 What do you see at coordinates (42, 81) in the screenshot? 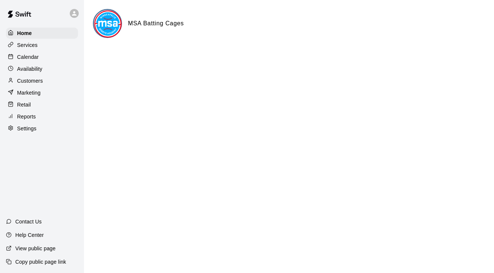
I see `div: Customers` at bounding box center [42, 81].